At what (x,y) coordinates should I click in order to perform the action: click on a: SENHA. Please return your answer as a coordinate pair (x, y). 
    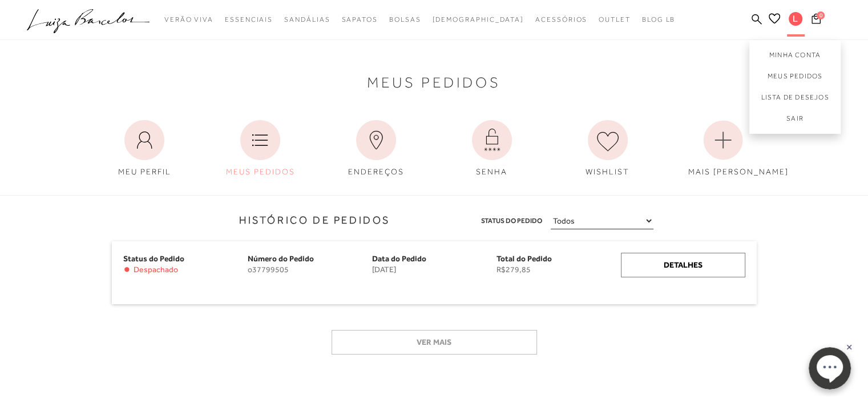
    Looking at the image, I should click on (492, 148).